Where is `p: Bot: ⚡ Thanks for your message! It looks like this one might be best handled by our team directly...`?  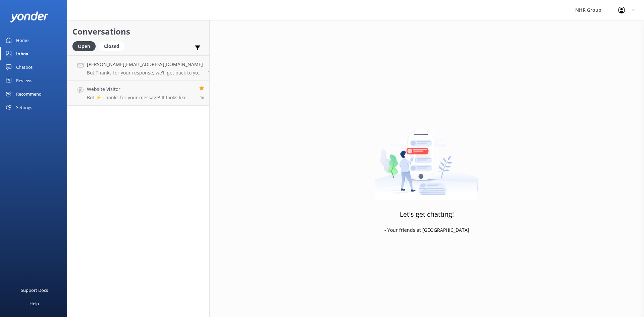
p: Bot: ⚡ Thanks for your message! It looks like this one might be best handled by our team directly... is located at coordinates (141, 97).